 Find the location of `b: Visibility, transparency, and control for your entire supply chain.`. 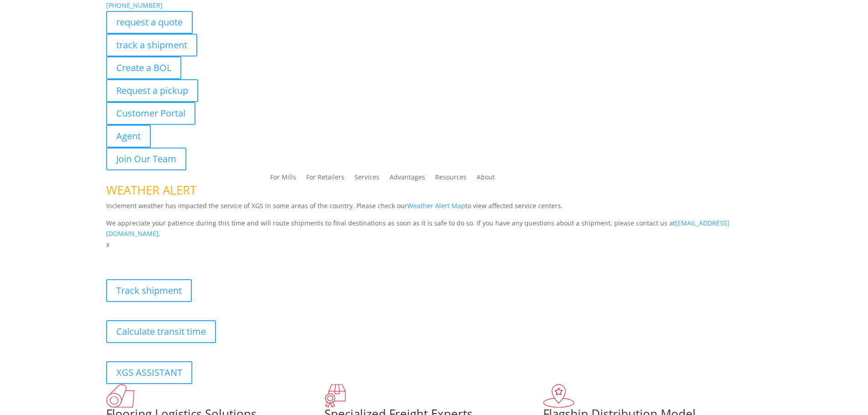

b: Visibility, transparency, and control for your entire supply chain. is located at coordinates (208, 256).